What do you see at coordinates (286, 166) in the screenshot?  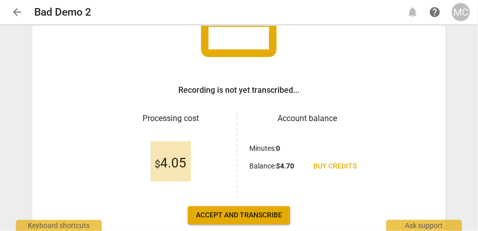 I see `b: $ 4.70` at bounding box center [286, 166].